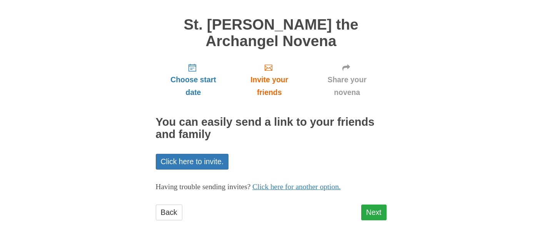 The image size is (542, 243). I want to click on a: Back, so click(169, 212).